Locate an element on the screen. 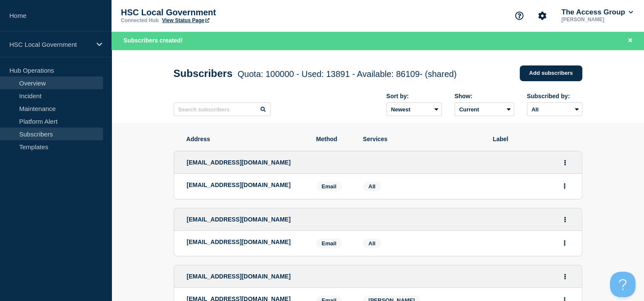  a: View Status Page is located at coordinates (185, 21).